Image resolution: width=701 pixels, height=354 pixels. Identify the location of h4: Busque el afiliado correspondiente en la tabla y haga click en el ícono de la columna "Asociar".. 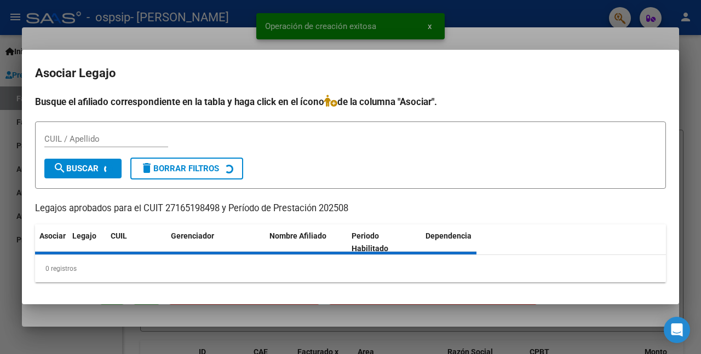
(350, 102).